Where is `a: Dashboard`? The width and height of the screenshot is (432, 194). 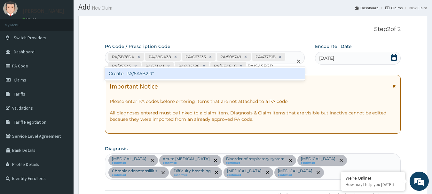
a: Dashboard is located at coordinates (366, 8).